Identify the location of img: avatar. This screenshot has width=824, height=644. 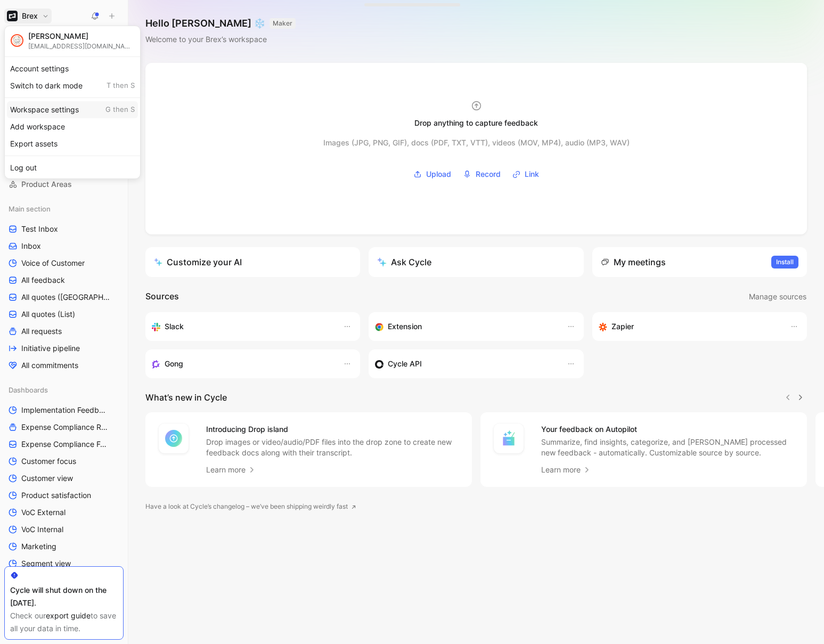
(17, 41).